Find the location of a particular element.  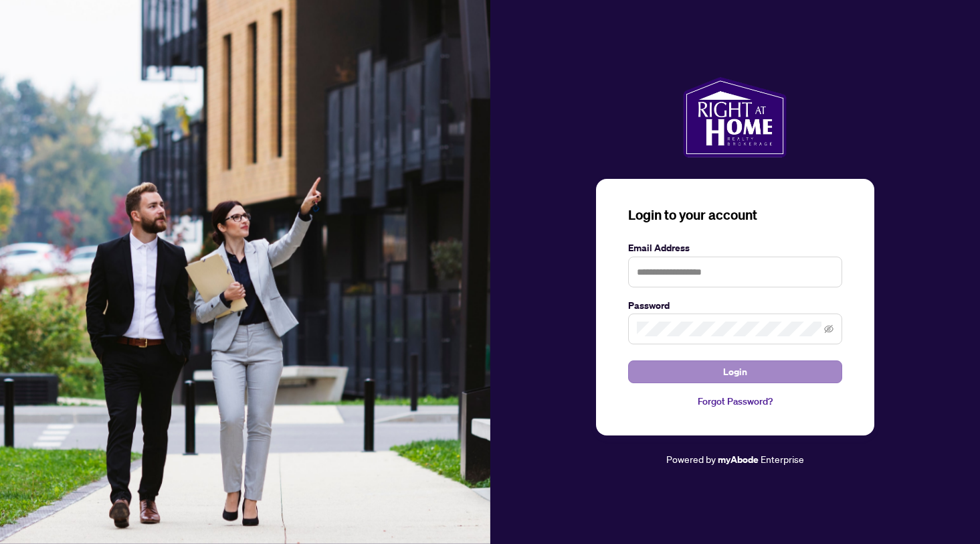

label: Email Address is located at coordinates (735, 248).